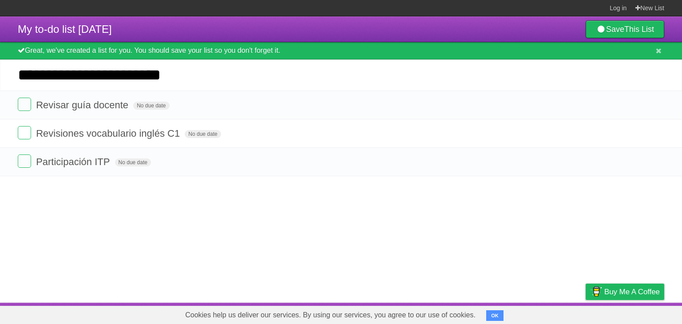 This screenshot has width=682, height=324. What do you see at coordinates (74, 162) in the screenshot?
I see `span: Participación ITP` at bounding box center [74, 162].